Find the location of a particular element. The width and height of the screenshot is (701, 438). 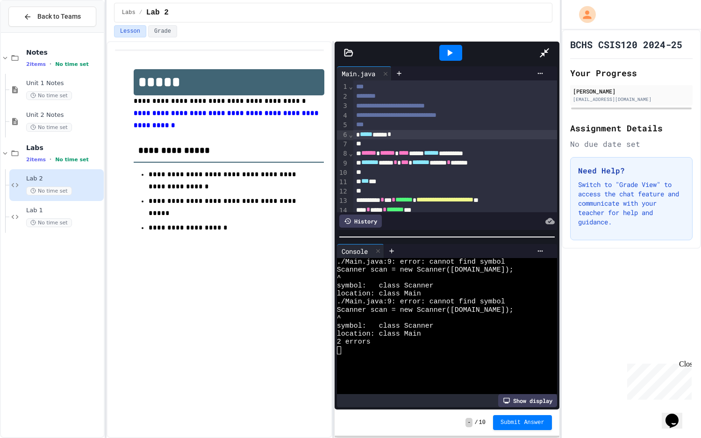

div: My Account is located at coordinates (584, 14).